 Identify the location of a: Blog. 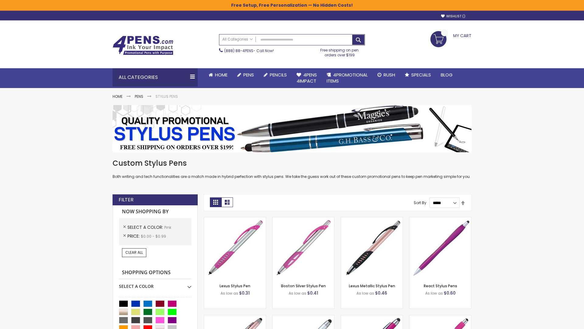
(447, 75).